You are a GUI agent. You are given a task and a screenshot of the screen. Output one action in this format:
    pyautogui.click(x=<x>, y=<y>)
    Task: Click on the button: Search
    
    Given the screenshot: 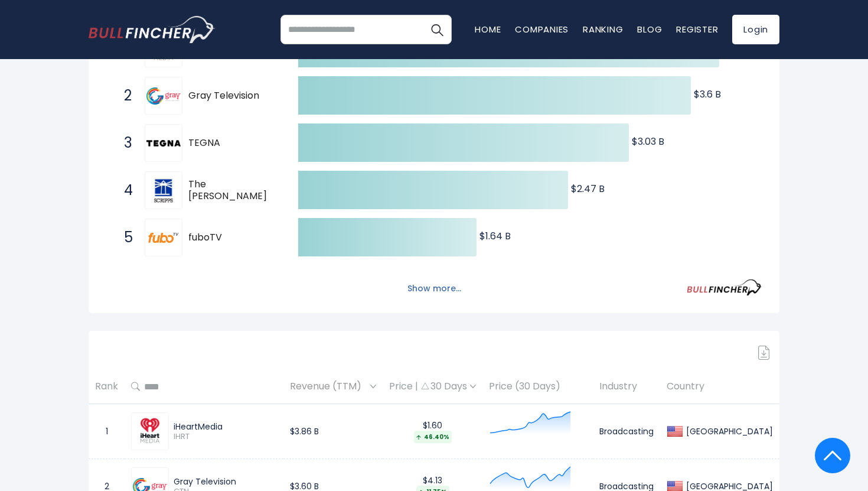 What is the action you would take?
    pyautogui.click(x=437, y=30)
    